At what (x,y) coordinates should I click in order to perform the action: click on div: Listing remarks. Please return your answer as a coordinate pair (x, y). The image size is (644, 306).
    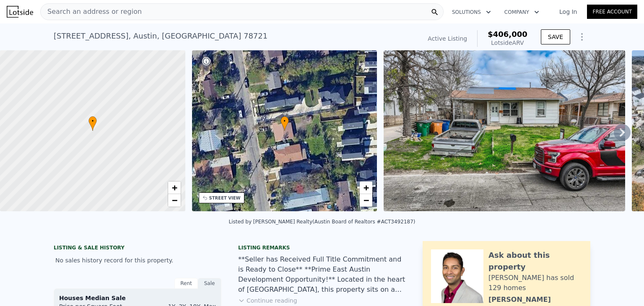
    Looking at the image, I should click on (322, 248).